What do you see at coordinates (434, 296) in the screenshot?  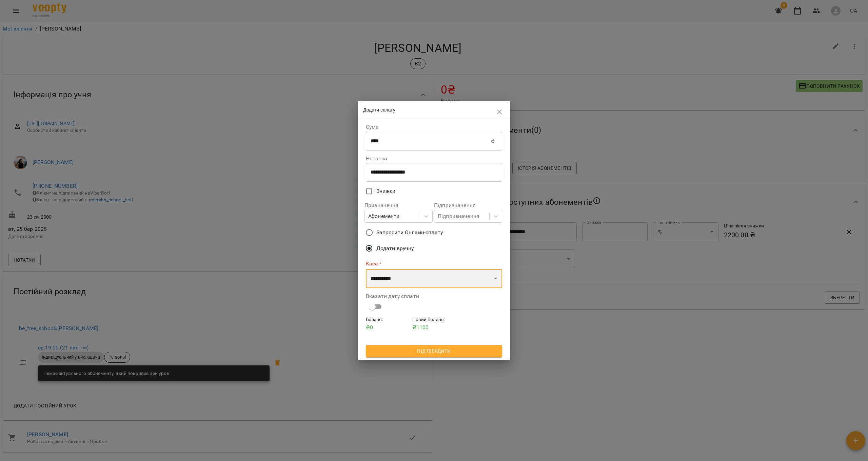 I see `label: Вказати дату сплати` at bounding box center [434, 296].